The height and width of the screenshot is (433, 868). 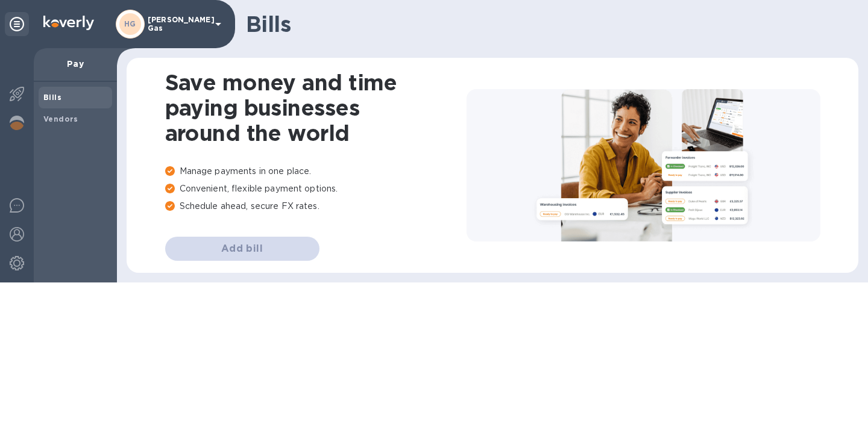 I want to click on h1: Bills, so click(x=547, y=24).